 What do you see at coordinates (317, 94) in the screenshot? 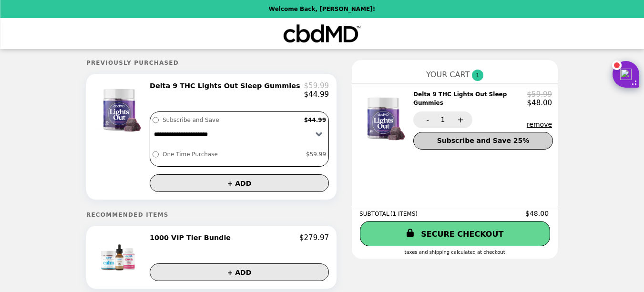
I see `p: $44.99` at bounding box center [317, 94].